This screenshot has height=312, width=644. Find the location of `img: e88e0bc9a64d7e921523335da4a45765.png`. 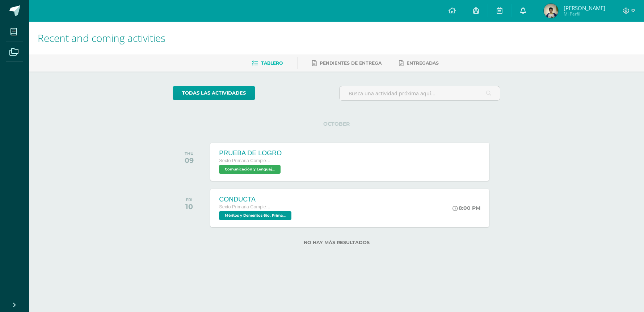

img: e88e0bc9a64d7e921523335da4a45765.png is located at coordinates (551, 11).